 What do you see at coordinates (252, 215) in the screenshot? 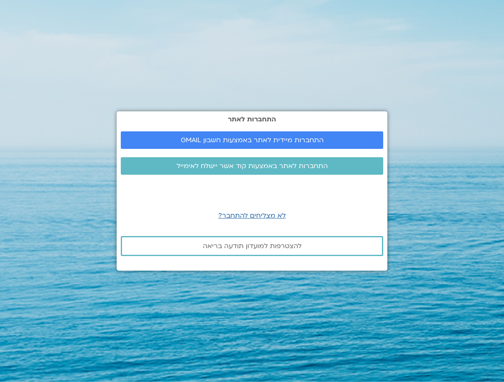
I see `a: לא מצליחים להתחבר?` at bounding box center [252, 215].